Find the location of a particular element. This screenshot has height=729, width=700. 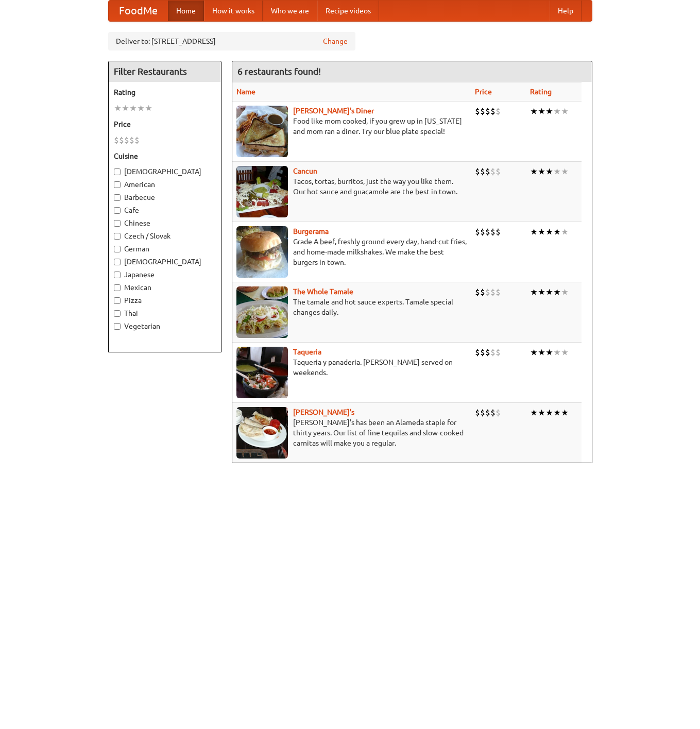

img: sallys.jpg is located at coordinates (262, 131).